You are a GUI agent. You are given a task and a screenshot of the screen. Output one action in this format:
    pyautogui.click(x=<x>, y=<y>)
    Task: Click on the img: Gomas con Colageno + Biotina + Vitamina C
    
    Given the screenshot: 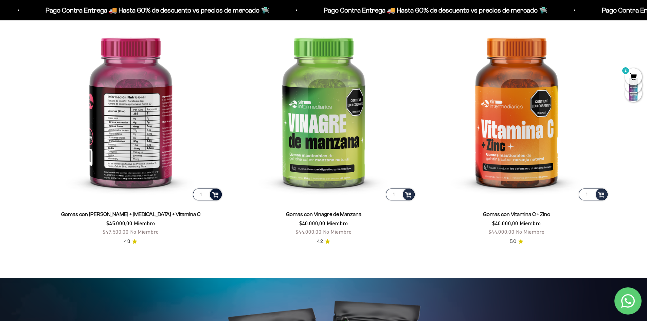 What is the action you would take?
    pyautogui.click(x=131, y=109)
    